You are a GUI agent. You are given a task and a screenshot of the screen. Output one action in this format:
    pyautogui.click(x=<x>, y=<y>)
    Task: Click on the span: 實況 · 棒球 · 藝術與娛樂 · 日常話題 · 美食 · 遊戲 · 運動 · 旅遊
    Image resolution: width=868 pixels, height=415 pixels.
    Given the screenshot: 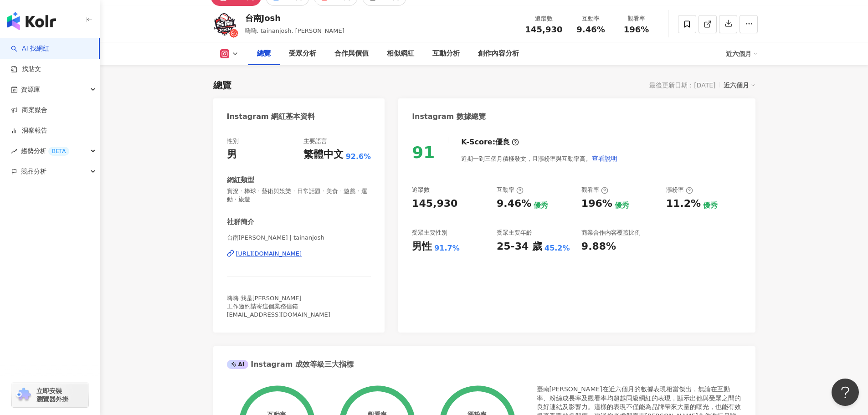 What is the action you would take?
    pyautogui.click(x=299, y=196)
    